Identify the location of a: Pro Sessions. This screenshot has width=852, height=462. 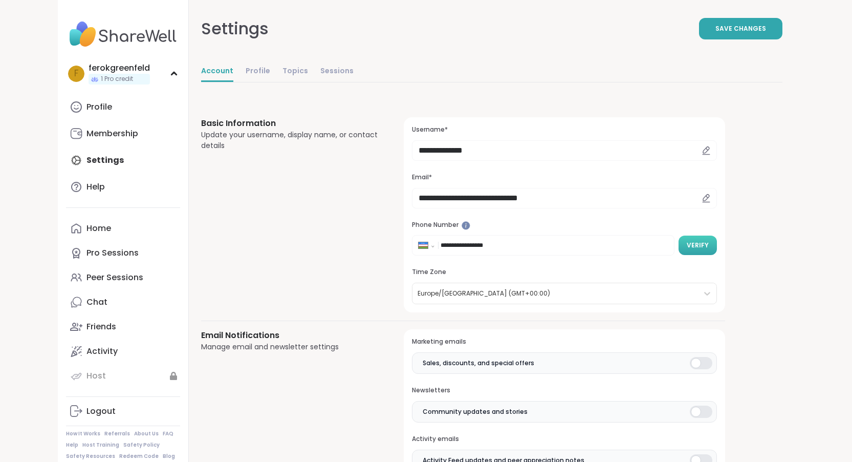
(123, 253).